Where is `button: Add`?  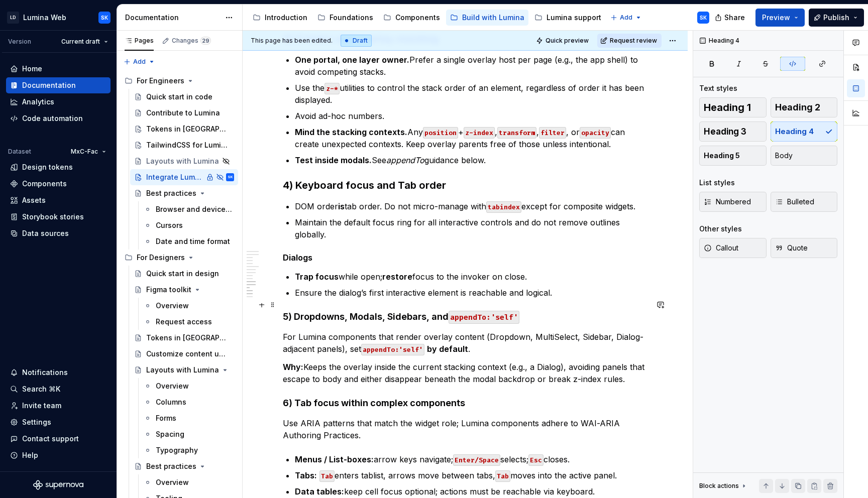
button: Add is located at coordinates (139, 61).